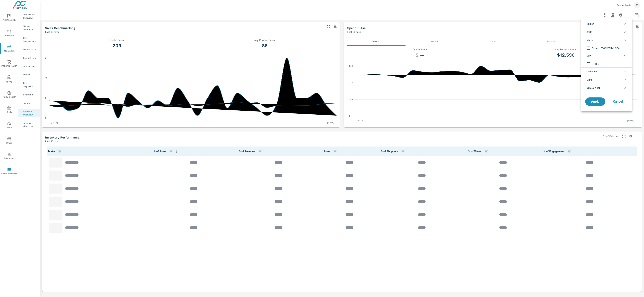 The width and height of the screenshot is (644, 297). What do you see at coordinates (618, 102) in the screenshot?
I see `button: Cancel` at bounding box center [618, 102].